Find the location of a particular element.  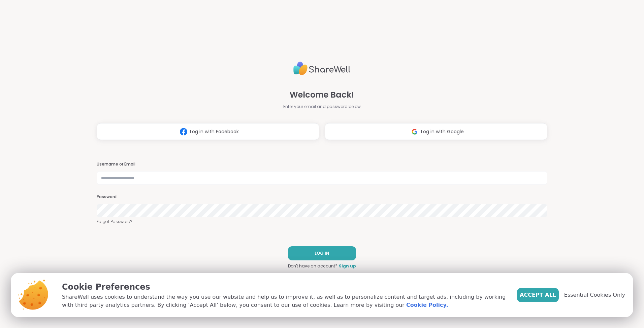

a: Sign up is located at coordinates (348, 266).